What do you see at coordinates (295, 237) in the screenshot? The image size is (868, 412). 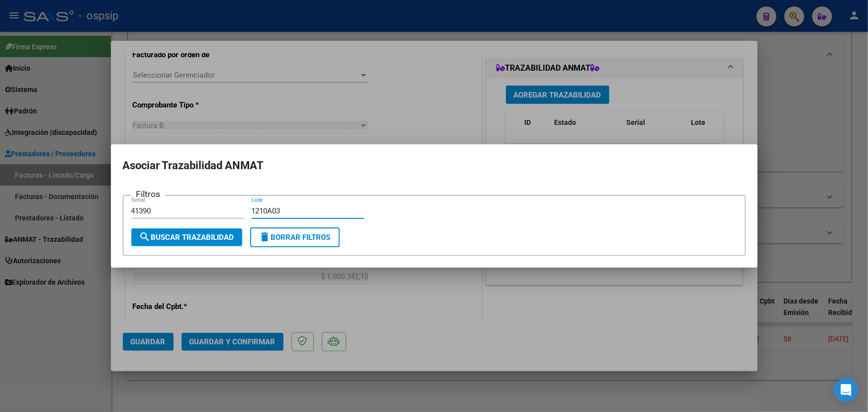 I see `button: Borrar Filtros` at bounding box center [295, 237].